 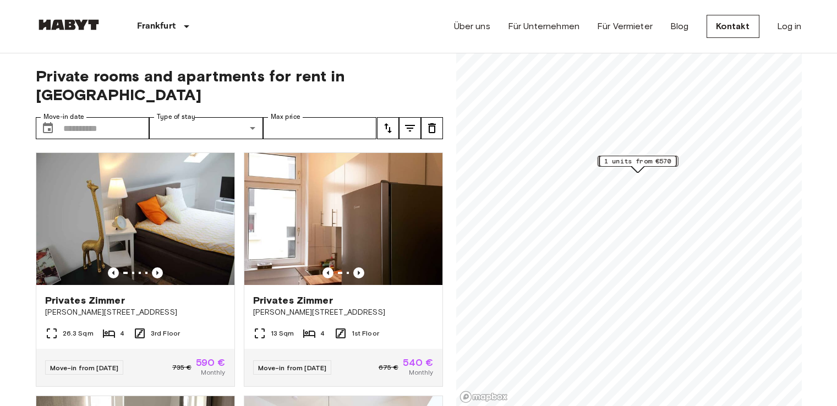 What do you see at coordinates (286, 117) in the screenshot?
I see `label: Max price` at bounding box center [286, 117].